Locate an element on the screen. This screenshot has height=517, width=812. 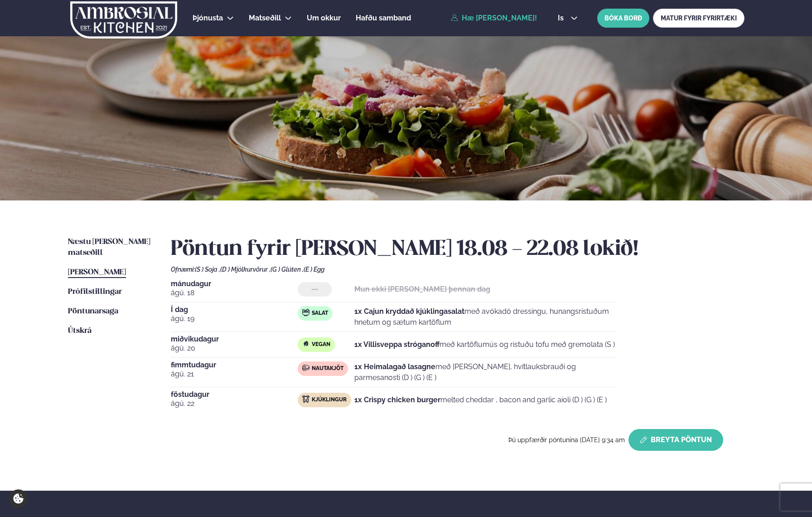
button: BÓKA BORÐ is located at coordinates (623, 18).